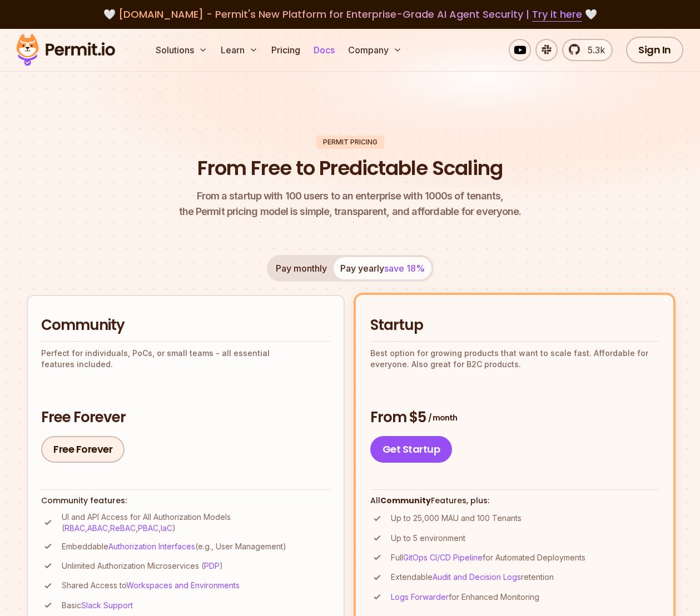  What do you see at coordinates (106, 606) in the screenshot?
I see `a: Slack Support` at bounding box center [106, 606].